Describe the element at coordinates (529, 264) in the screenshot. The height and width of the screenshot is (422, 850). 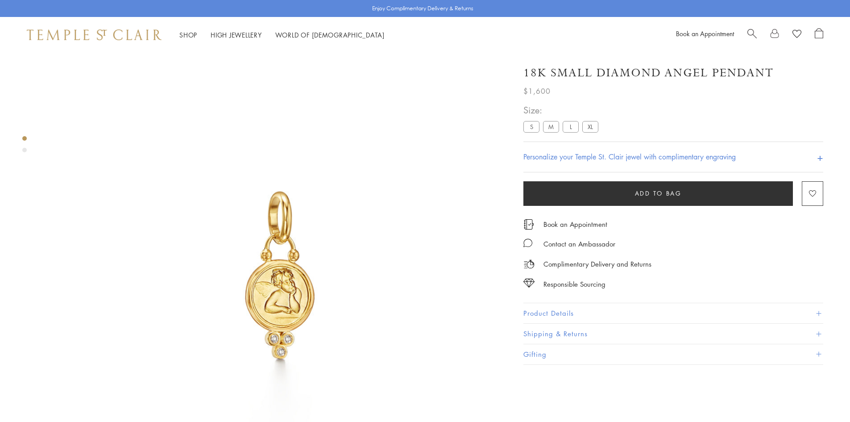
I see `img: icon_delivery.svg` at that location.